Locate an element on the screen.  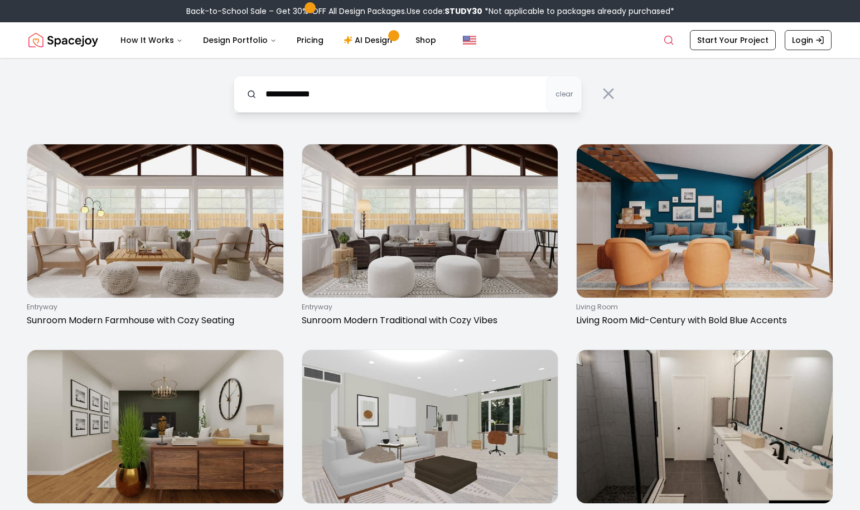
img: United States is located at coordinates (469, 40).